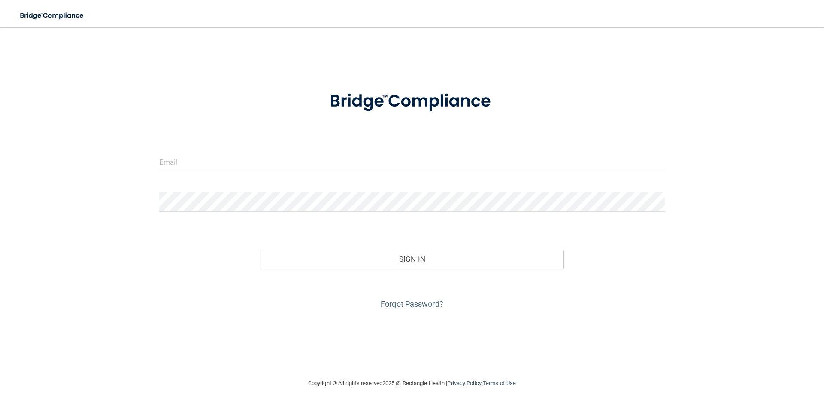 This screenshot has height=406, width=824. What do you see at coordinates (412, 303) in the screenshot?
I see `a: Forgot Password?` at bounding box center [412, 303].